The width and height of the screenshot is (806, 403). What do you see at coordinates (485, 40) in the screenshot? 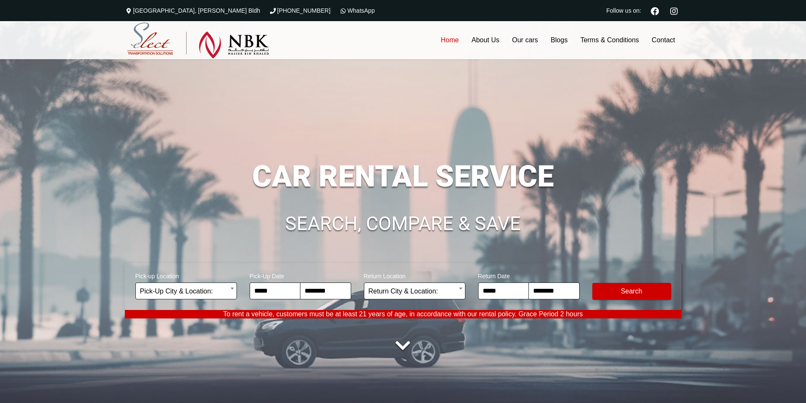
I see `a: About Us` at bounding box center [485, 40].